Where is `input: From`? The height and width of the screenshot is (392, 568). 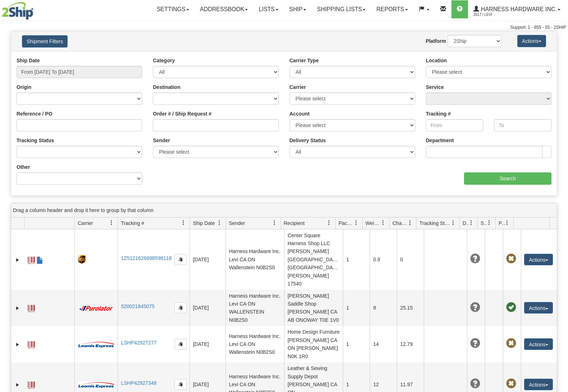 input: From is located at coordinates (454, 125).